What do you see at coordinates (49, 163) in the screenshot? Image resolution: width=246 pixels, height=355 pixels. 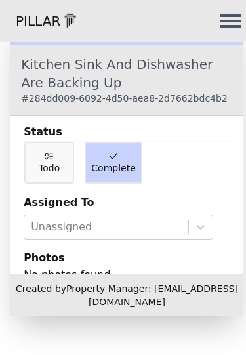 I see `button: Todo` at bounding box center [49, 163].